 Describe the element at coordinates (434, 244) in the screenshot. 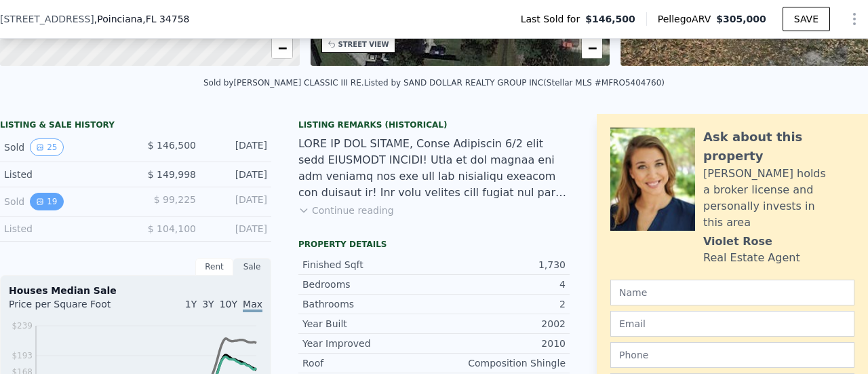

I see `div: Property details` at that location.